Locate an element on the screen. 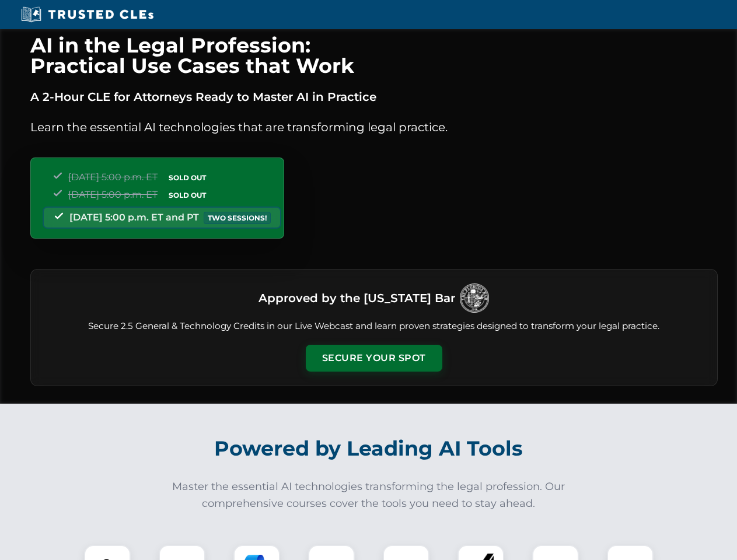  p: A 2-Hour CLE for Attorneys Ready to Master AI in Practice is located at coordinates (374, 97).